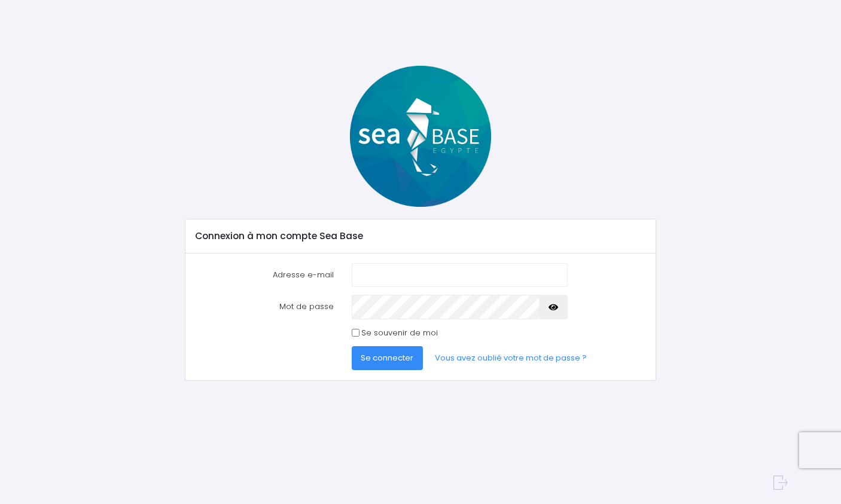  Describe the element at coordinates (387, 357) in the screenshot. I see `span: Se connecter` at that location.